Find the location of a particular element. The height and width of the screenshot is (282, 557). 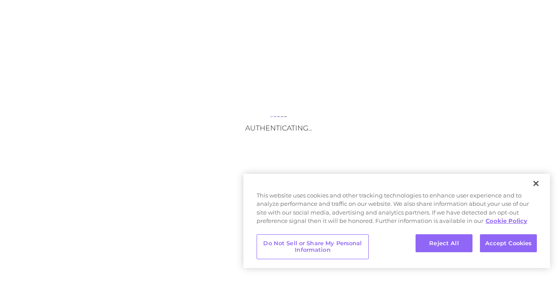

button: Reject All is located at coordinates (444, 244).